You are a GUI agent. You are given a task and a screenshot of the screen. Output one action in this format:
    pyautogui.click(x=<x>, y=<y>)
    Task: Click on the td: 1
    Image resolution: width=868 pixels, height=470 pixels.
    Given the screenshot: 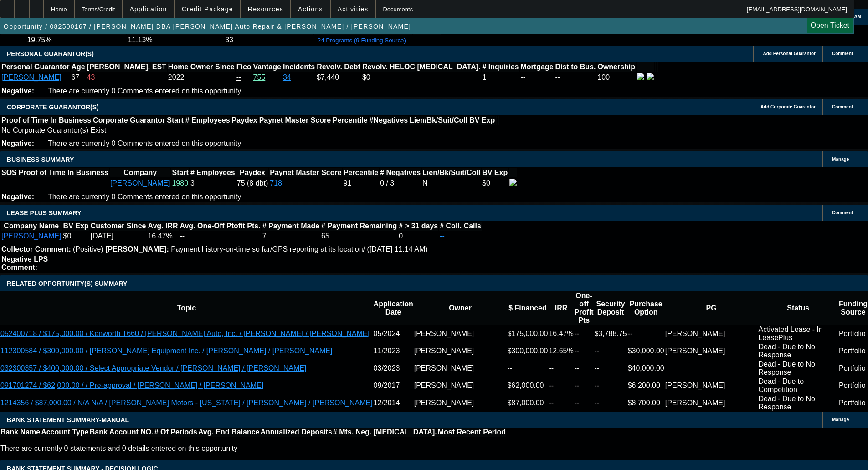 What is the action you would take?
    pyautogui.click(x=500, y=77)
    